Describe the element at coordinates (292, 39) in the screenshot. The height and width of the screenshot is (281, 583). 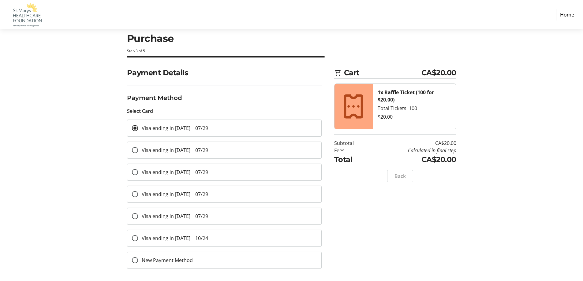
I see `h1: Purchase` at that location.